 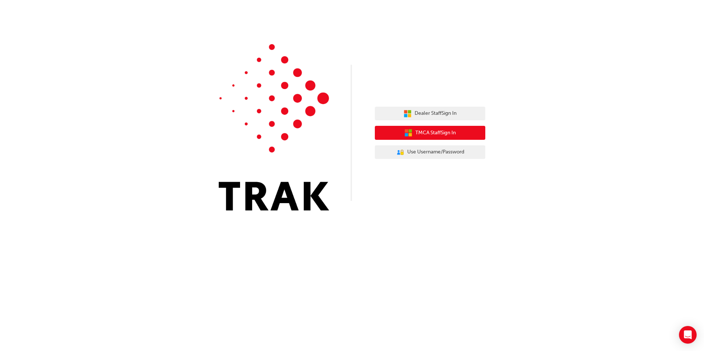 What do you see at coordinates (435, 133) in the screenshot?
I see `span: TMCA Staff Sign In` at bounding box center [435, 133].